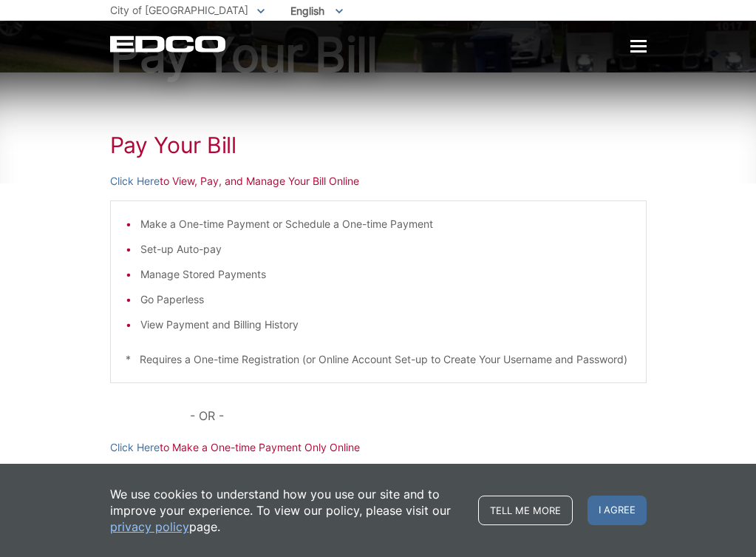  I want to click on li: View Payment and Billing History, so click(386, 325).